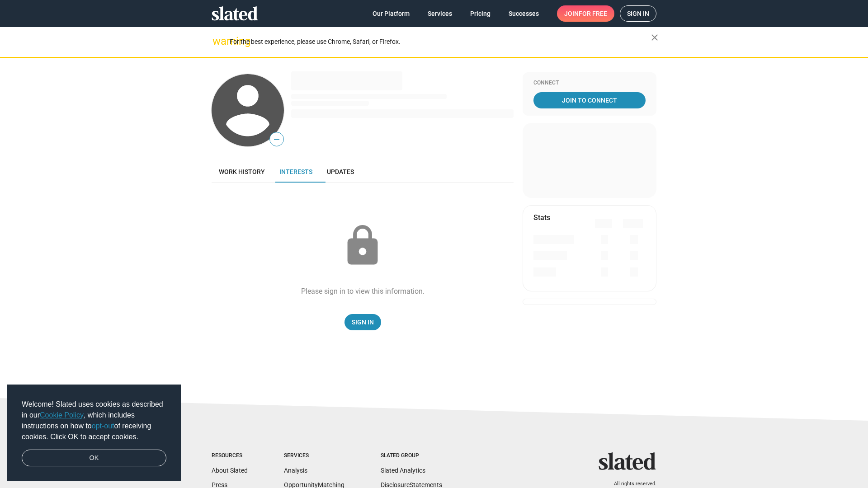 The image size is (868, 488). I want to click on div: Please sign in to view this information., so click(363, 291).